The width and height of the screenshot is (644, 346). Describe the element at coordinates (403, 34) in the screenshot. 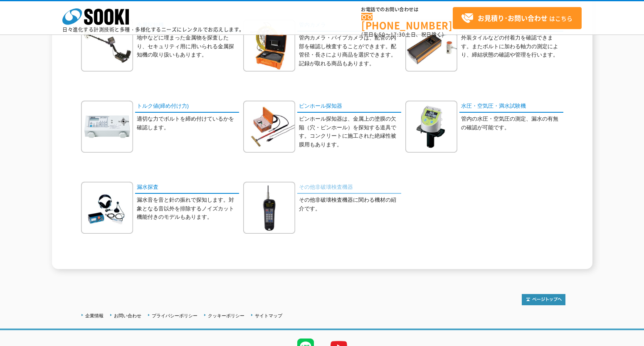

I see `span: (平日 ～ 土日、祝日除く)` at that location.